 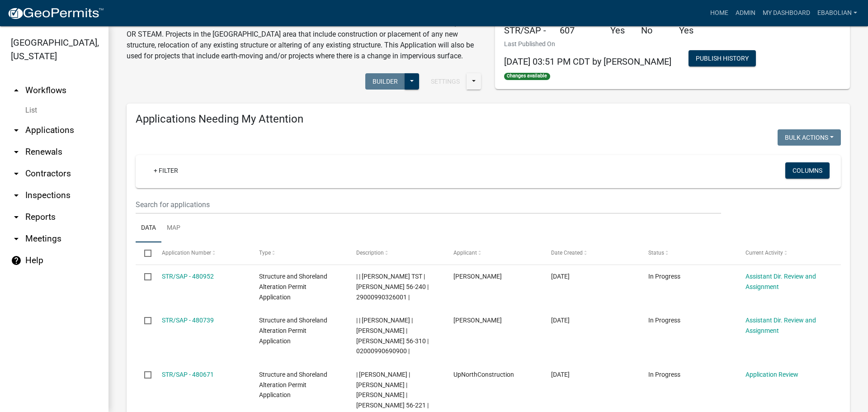 I want to click on span: | | JOSEPH KRAAYENBRINK | DAWN KRAAYENBRINK | Walker 56-310 | 02000990690900 |, so click(x=392, y=335).